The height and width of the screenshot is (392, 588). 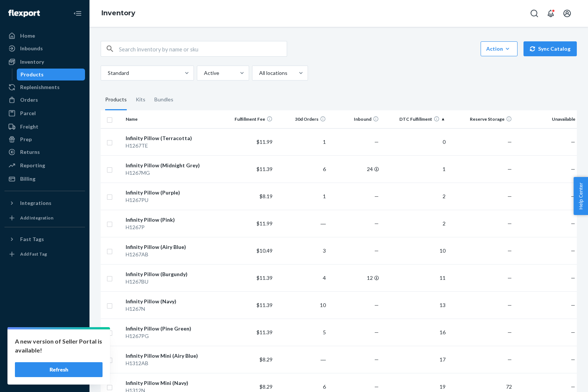 I want to click on div: Parcel, so click(x=28, y=113).